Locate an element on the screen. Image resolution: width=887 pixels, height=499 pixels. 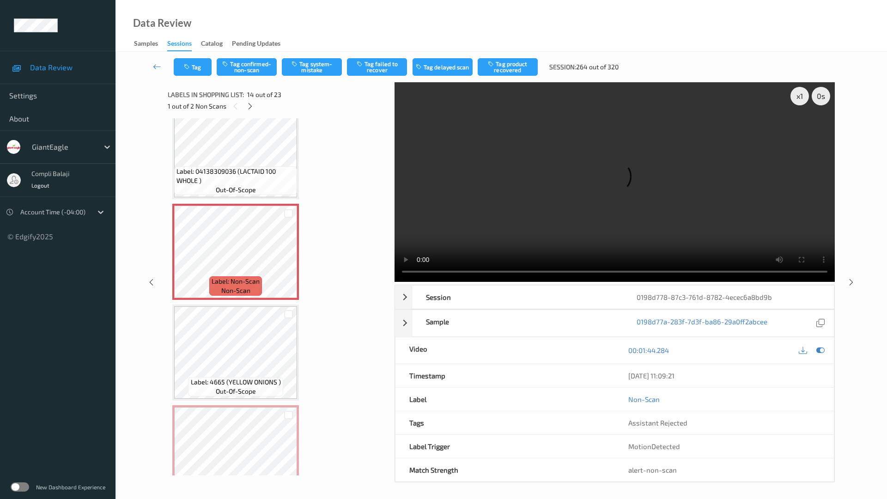
div: Tags is located at coordinates (505, 423).